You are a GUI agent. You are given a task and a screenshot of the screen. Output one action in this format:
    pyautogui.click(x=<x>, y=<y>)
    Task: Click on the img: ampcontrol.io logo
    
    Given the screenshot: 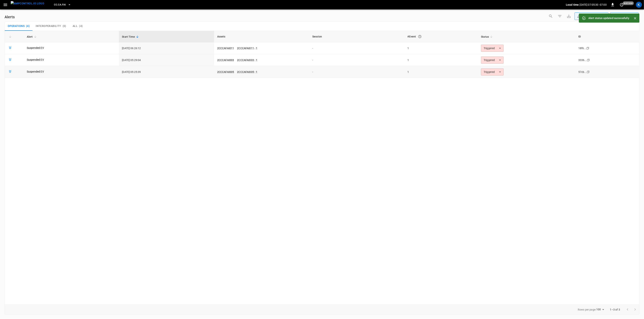 What is the action you would take?
    pyautogui.click(x=28, y=3)
    